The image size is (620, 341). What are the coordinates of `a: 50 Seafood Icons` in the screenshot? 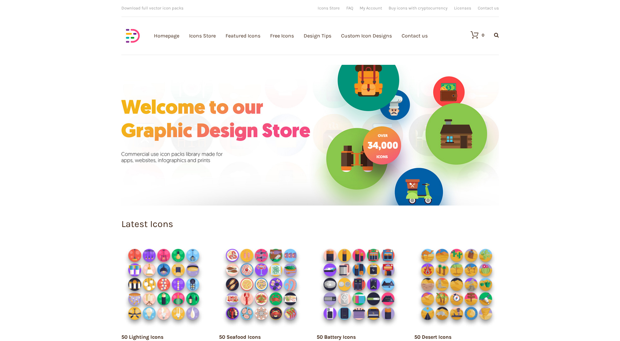 It's located at (240, 337).